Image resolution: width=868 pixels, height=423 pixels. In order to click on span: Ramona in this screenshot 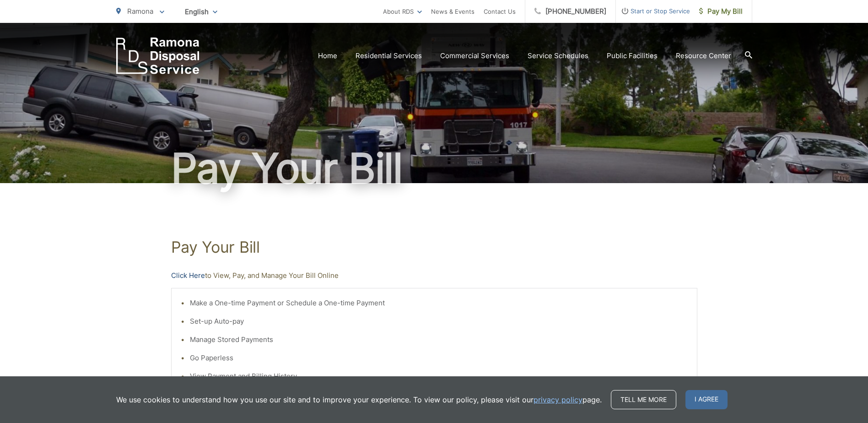, I will do `click(140, 11)`.